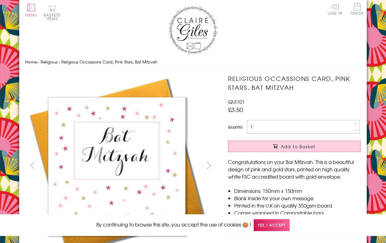 Image resolution: width=386 pixels, height=243 pixels. What do you see at coordinates (294, 146) in the screenshot?
I see `button: Add to Basket` at bounding box center [294, 146].